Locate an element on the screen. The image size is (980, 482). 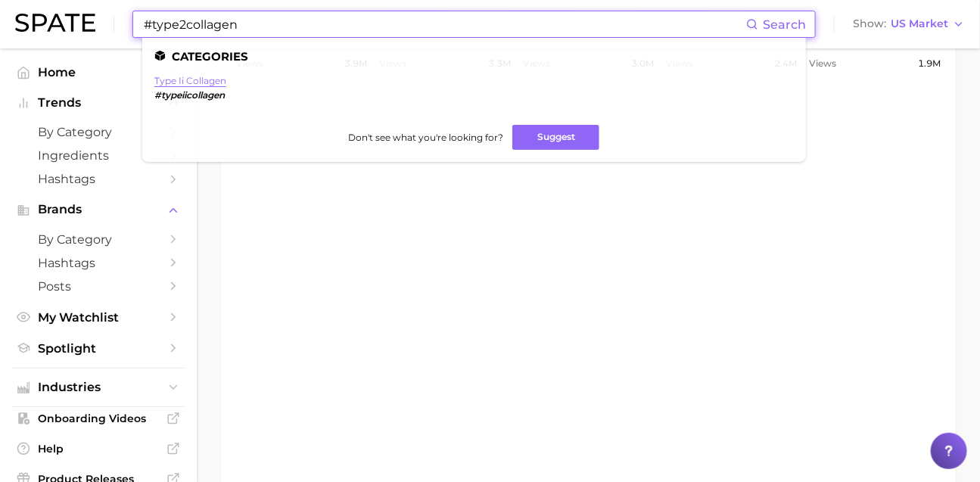
span: My Watchlist is located at coordinates (99, 317).